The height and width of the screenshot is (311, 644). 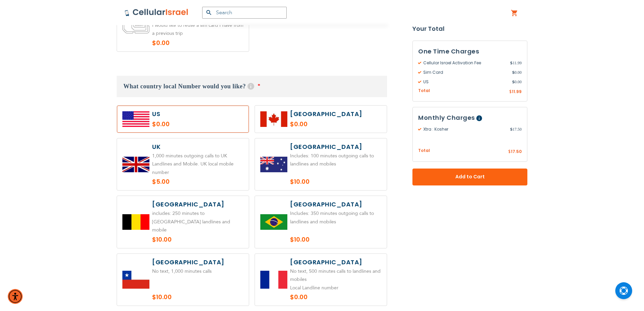 What do you see at coordinates (470, 51) in the screenshot?
I see `h3: One Time Charges` at bounding box center [470, 51].